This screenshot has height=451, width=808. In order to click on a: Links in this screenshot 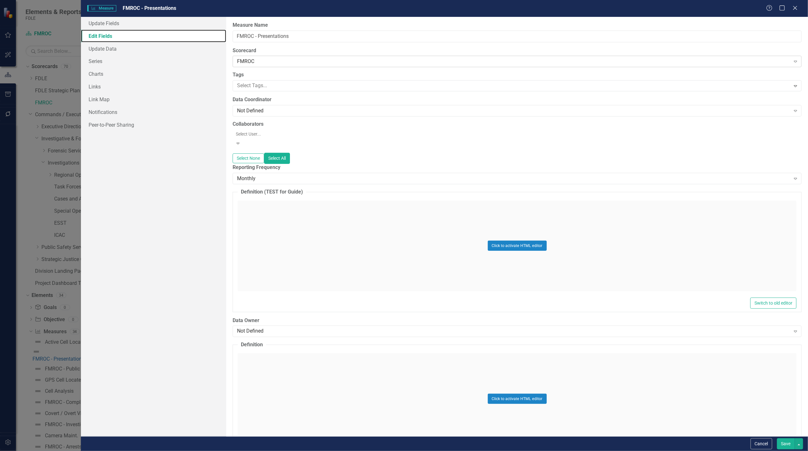, I will do `click(154, 87)`.